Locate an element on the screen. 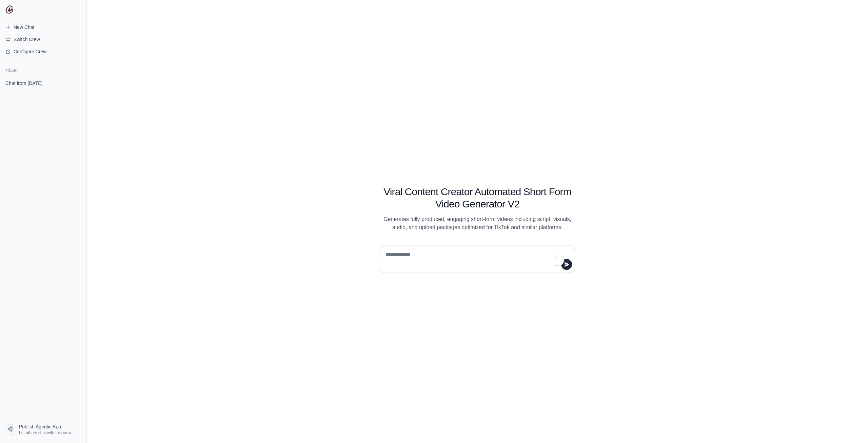 This screenshot has width=868, height=443. span: Configure Crew is located at coordinates (30, 52).